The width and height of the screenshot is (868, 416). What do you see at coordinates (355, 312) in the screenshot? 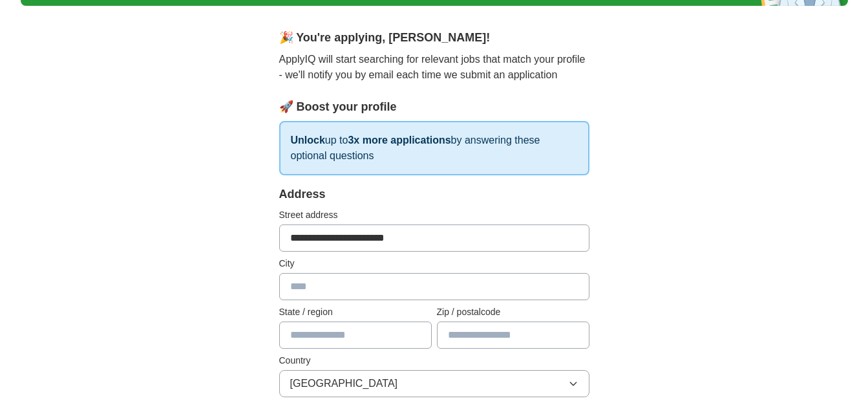
I see `label: State / region` at bounding box center [355, 312].